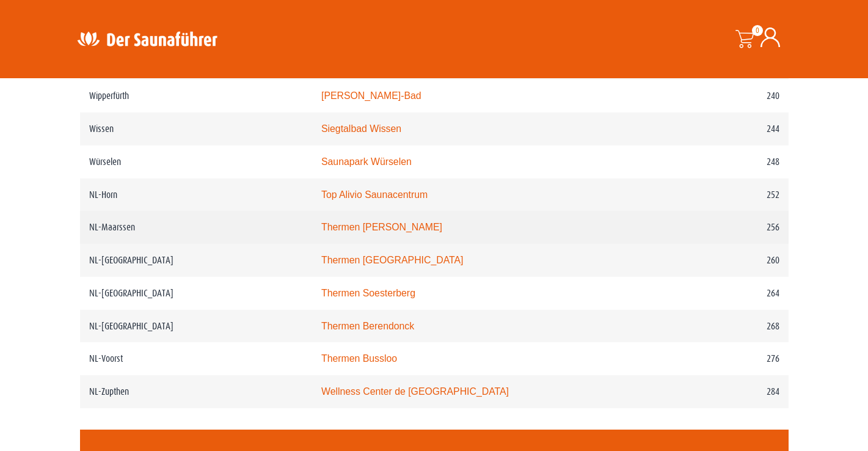 This screenshot has width=868, height=451. What do you see at coordinates (725, 359) in the screenshot?
I see `td: 276` at bounding box center [725, 359].